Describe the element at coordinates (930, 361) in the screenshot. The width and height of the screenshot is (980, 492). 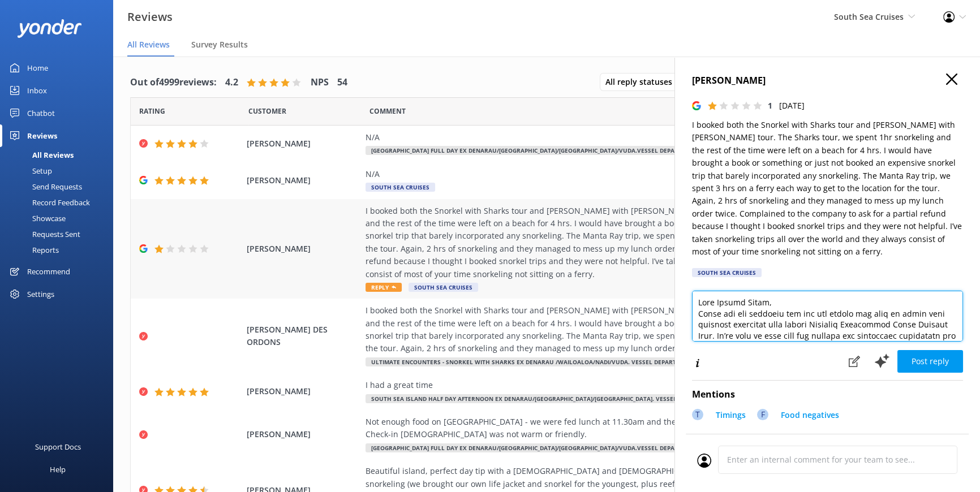
I see `button: Post reply` at that location.